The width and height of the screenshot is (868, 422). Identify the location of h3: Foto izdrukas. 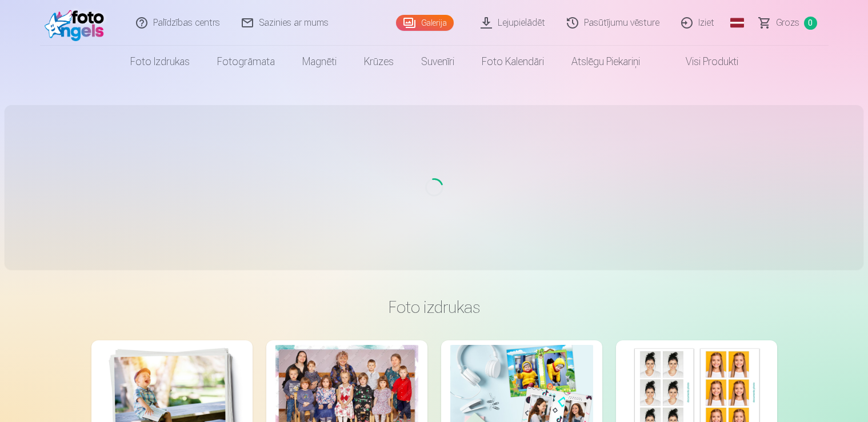
(434, 308).